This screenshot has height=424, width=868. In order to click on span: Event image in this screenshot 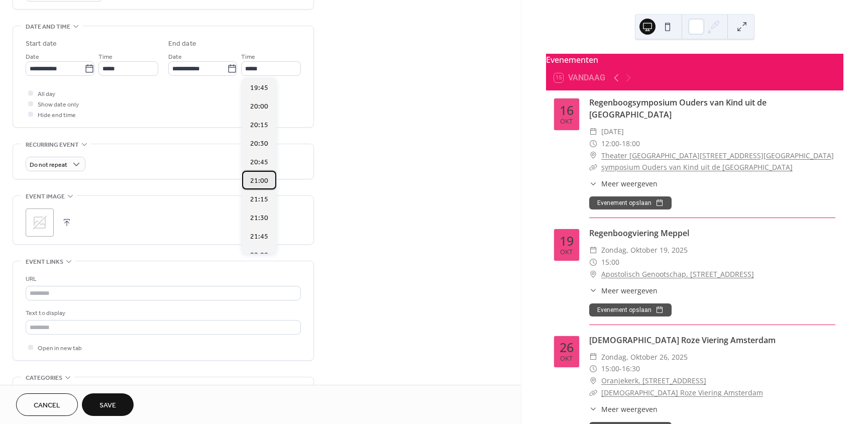, I will do `click(45, 196)`.